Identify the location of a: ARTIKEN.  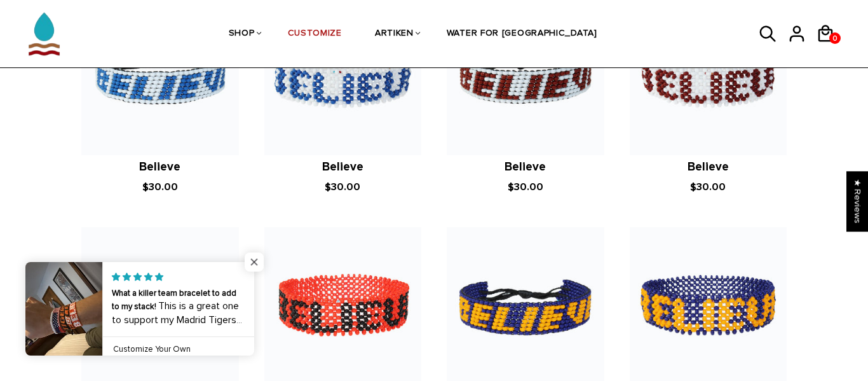
(394, 35).